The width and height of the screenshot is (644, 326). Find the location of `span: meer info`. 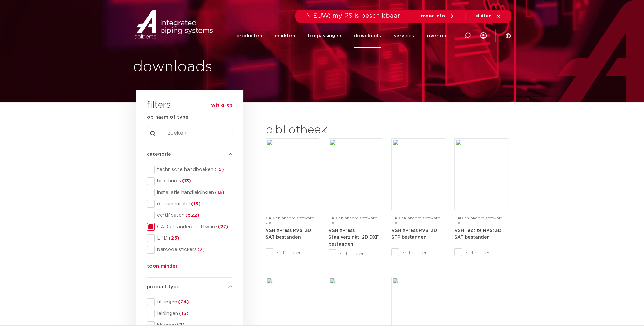

span: meer info is located at coordinates (433, 16).